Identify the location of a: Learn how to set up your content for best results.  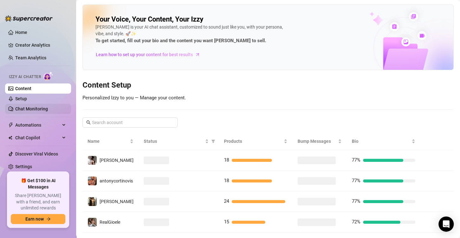
(150, 55).